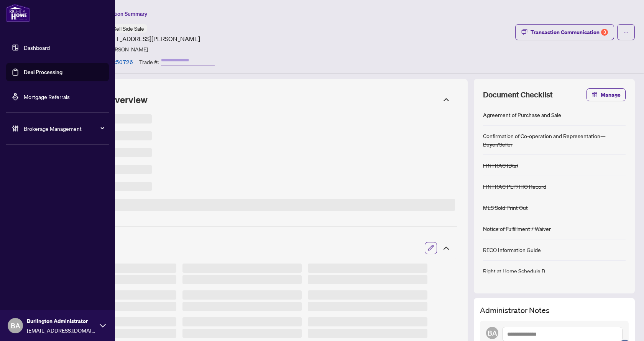 This screenshot has height=341, width=644. I want to click on a: Dashboard, so click(37, 48).